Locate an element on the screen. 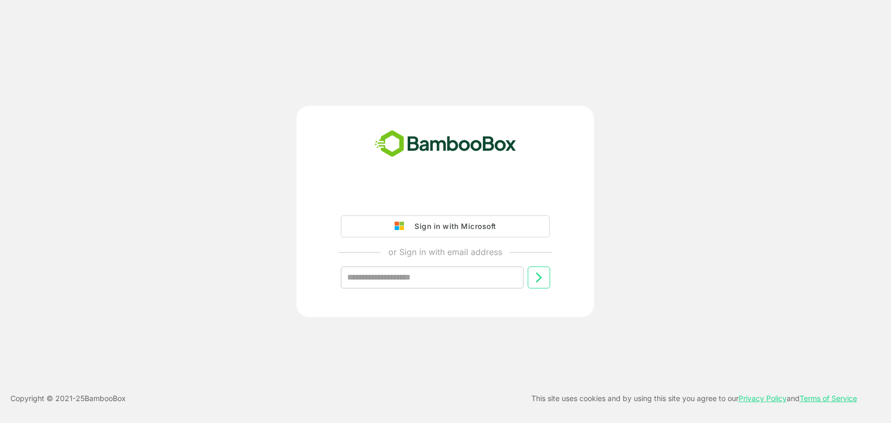 This screenshot has height=423, width=891. img: google is located at coordinates (402, 227).